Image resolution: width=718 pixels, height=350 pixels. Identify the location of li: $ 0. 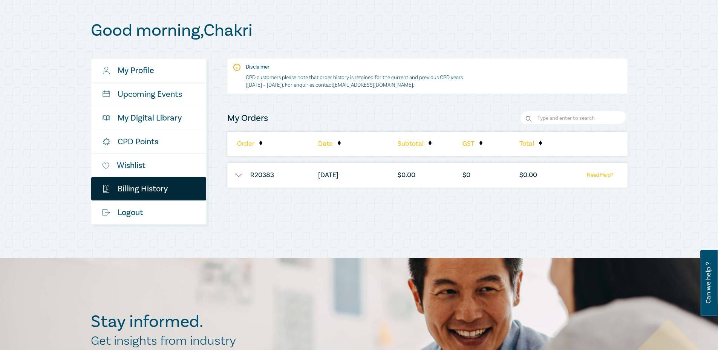
(478, 175).